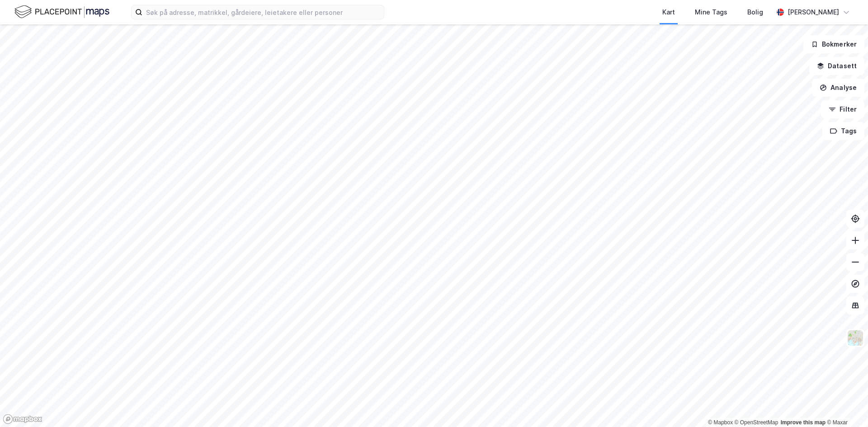 This screenshot has height=427, width=868. I want to click on div: Bolig, so click(755, 12).